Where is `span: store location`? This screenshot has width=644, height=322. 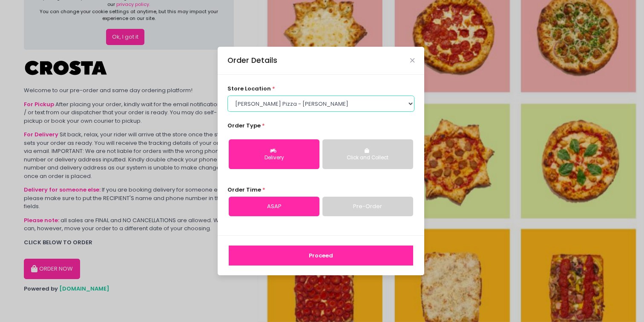 span: store location is located at coordinates (249, 88).